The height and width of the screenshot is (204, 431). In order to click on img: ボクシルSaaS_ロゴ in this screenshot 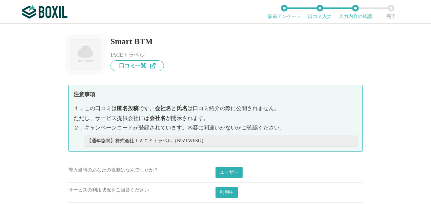, I will do `click(45, 12)`.